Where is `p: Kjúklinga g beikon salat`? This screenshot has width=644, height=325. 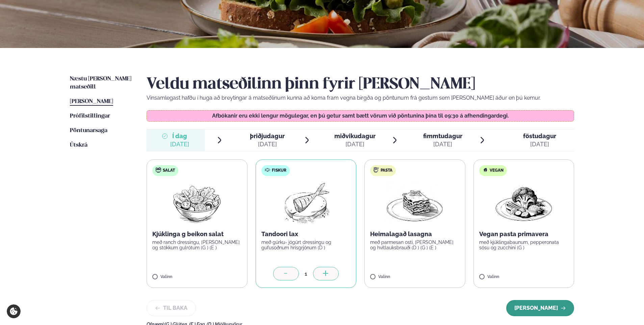 p: Kjúklinga g beikon salat is located at coordinates (197, 234).